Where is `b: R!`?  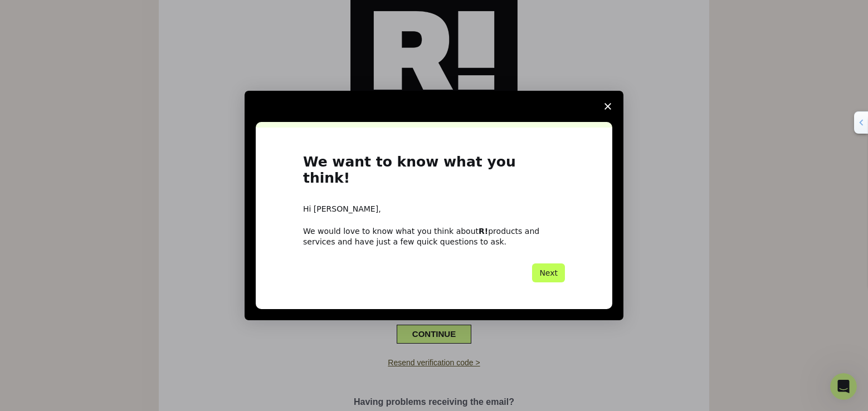
b: R! is located at coordinates (483, 231).